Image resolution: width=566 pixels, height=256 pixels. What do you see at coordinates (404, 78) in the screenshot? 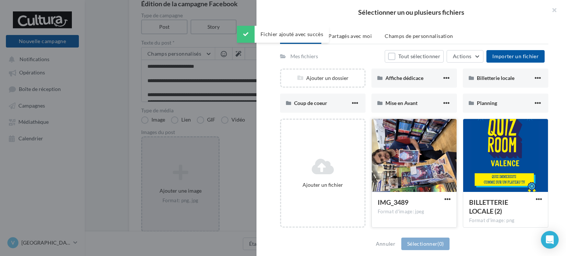
I see `span: Affiche dédicace` at bounding box center [404, 78].